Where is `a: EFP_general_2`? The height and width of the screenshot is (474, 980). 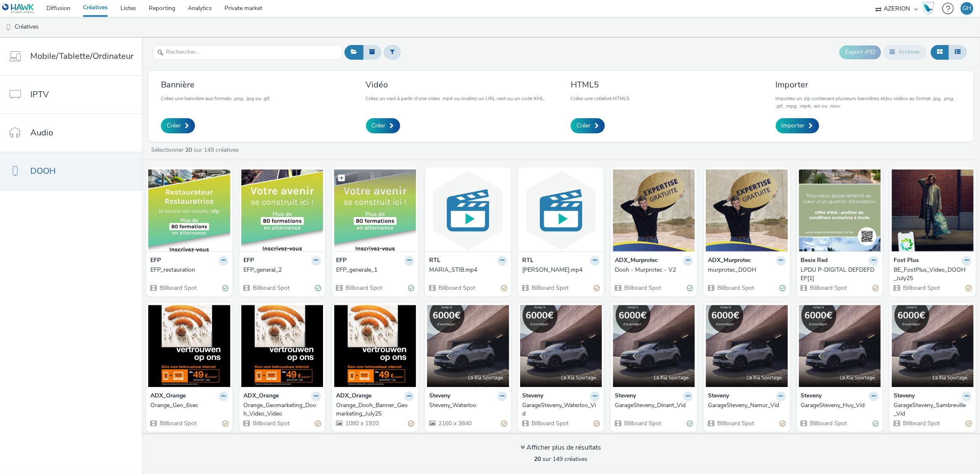
a: EFP_general_2 is located at coordinates (282, 270).